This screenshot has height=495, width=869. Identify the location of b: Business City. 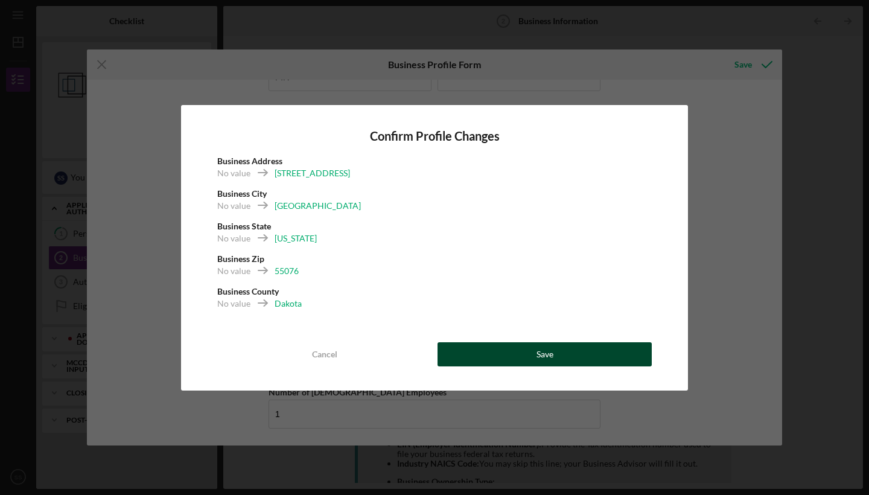
(242, 193).